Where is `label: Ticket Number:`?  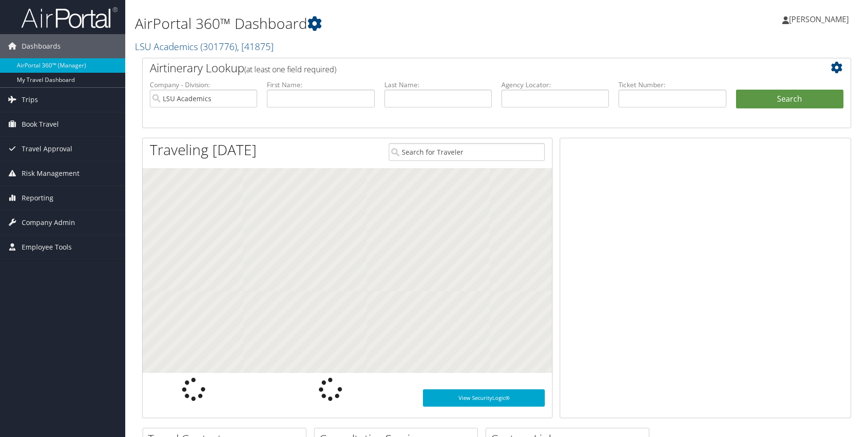
label: Ticket Number: is located at coordinates (672, 85).